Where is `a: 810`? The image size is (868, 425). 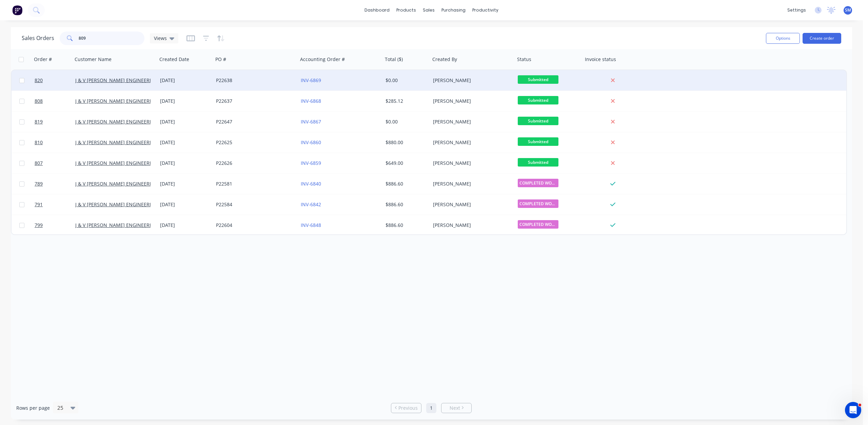 a: 810 is located at coordinates (55, 142).